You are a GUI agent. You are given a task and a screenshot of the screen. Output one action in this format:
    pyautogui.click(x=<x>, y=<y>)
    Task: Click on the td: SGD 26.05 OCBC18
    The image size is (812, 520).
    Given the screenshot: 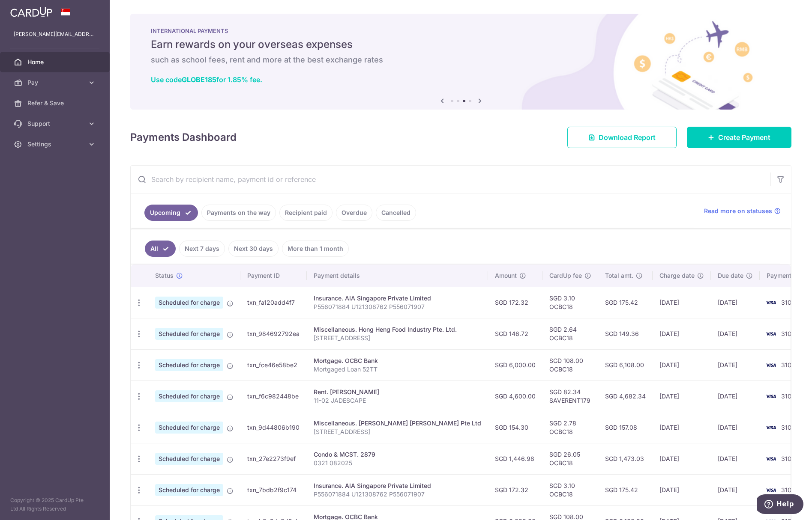 What is the action you would take?
    pyautogui.click(x=570, y=458)
    